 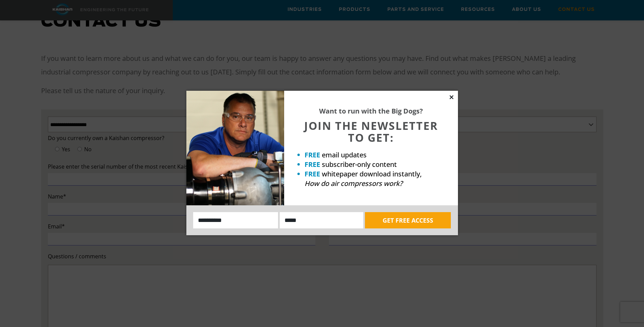 What do you see at coordinates (354, 183) in the screenshot?
I see `em: How do air compressors work?` at bounding box center [354, 183].